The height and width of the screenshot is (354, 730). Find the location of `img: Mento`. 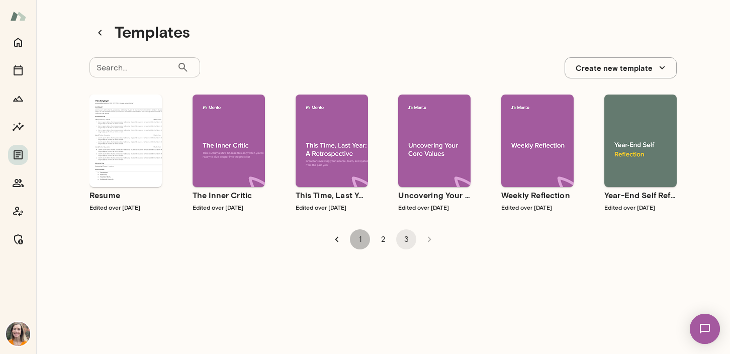

img: Mento is located at coordinates (18, 16).